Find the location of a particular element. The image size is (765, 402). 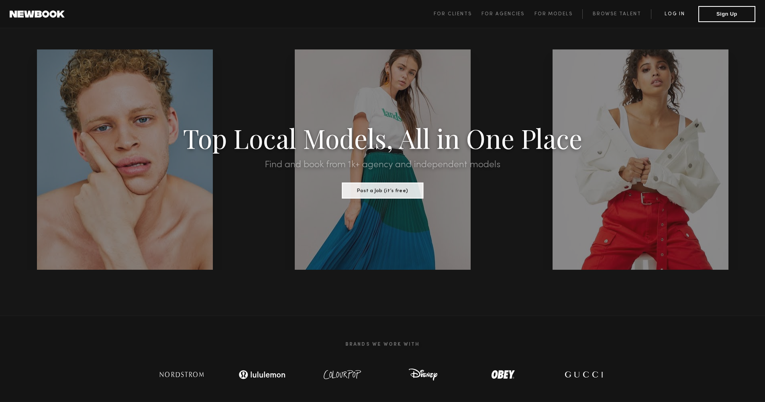

a: For Clients is located at coordinates (458, 14).